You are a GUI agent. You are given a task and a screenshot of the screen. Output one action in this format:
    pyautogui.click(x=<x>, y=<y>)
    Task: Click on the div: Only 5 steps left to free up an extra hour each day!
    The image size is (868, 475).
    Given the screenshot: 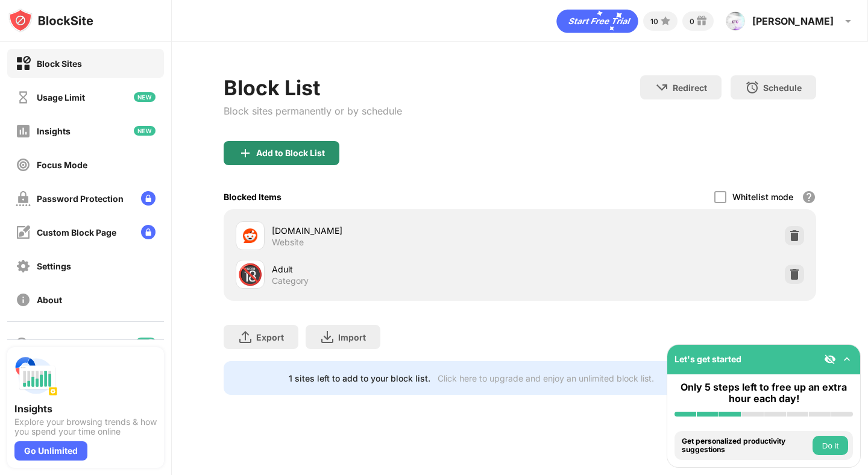 What is the action you would take?
    pyautogui.click(x=764, y=393)
    